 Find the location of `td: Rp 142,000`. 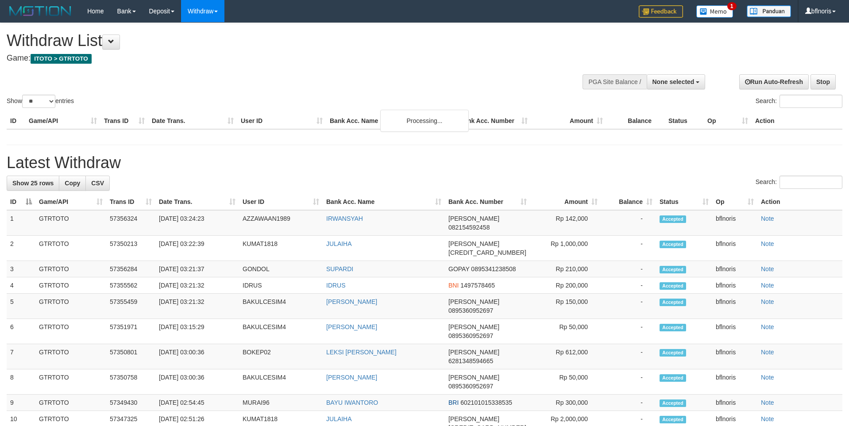

td: Rp 142,000 is located at coordinates (566, 223).